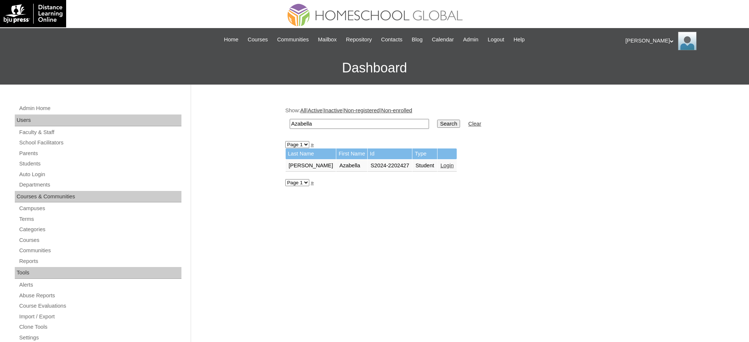  What do you see at coordinates (293, 40) in the screenshot?
I see `span: Communities` at bounding box center [293, 40].